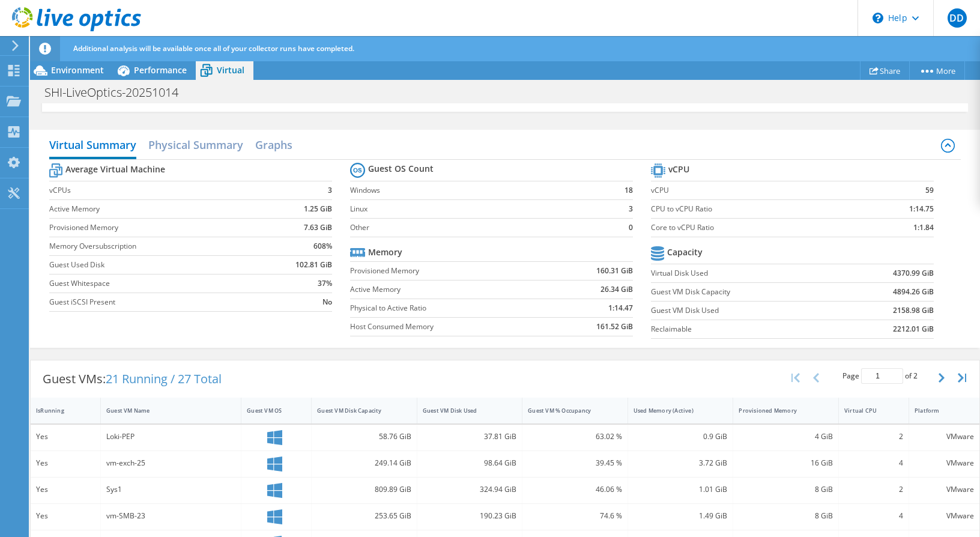 This screenshot has height=537, width=980. I want to click on label: Guest Used Disk, so click(157, 265).